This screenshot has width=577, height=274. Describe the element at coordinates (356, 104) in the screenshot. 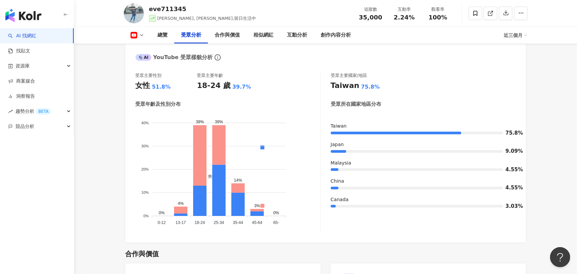

I see `div: 受眾所在國家地區分布` at that location.